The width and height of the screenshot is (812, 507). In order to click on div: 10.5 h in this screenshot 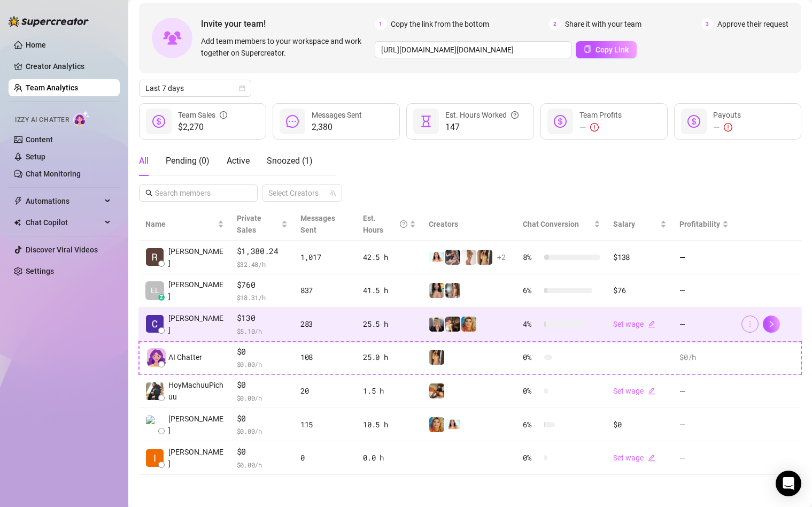, I will do `click(389, 425)`.